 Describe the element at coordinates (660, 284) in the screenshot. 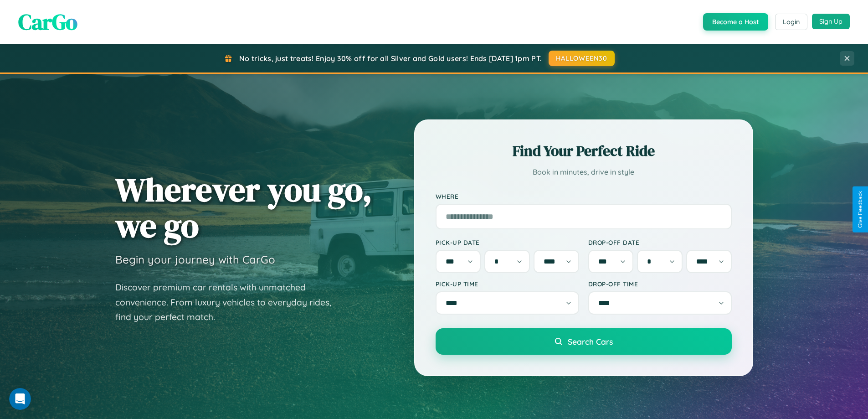

I see `label: Drop-off Time` at that location.